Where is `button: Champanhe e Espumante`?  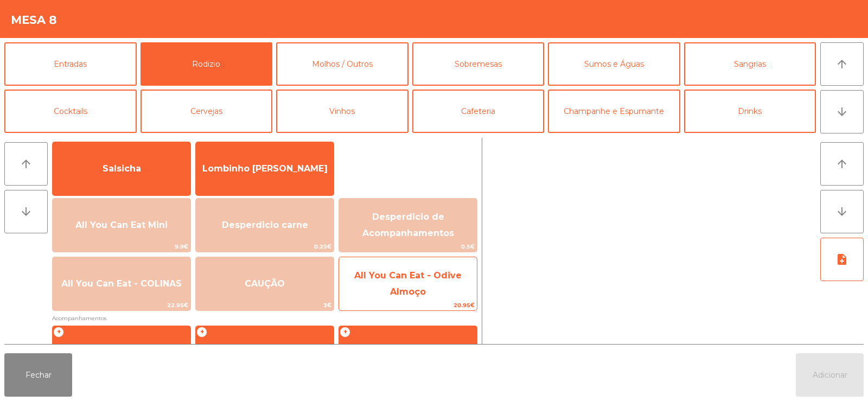 button: Champanhe e Espumante is located at coordinates (614, 111).